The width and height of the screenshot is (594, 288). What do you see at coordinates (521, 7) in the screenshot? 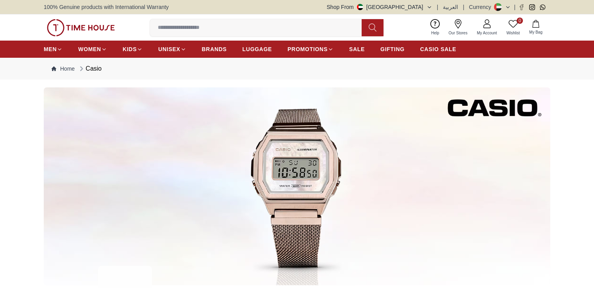
I see `a: Facebook` at bounding box center [521, 7].